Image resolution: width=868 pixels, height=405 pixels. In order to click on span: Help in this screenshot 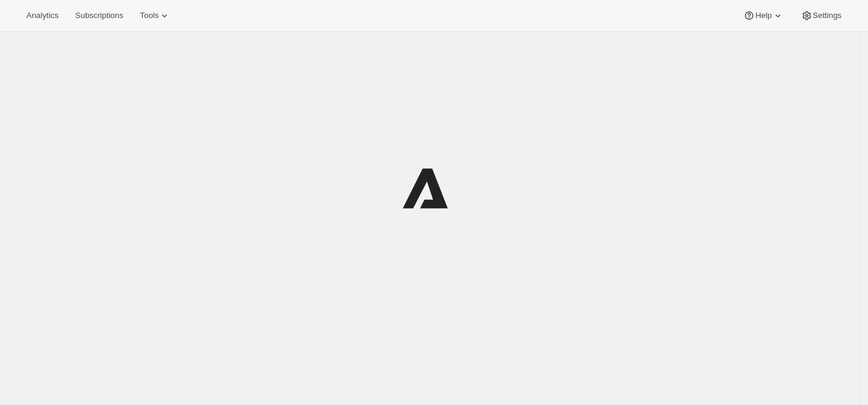, I will do `click(763, 16)`.